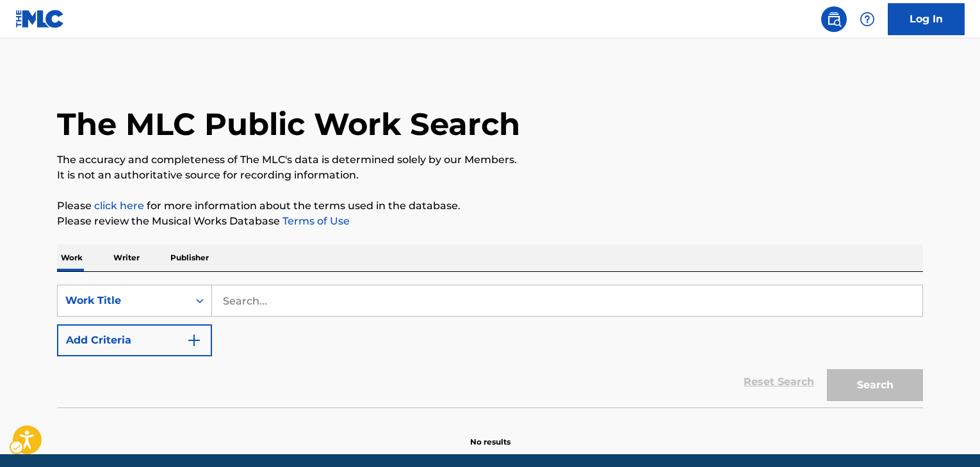 The width and height of the screenshot is (980, 467). What do you see at coordinates (490, 175) in the screenshot?
I see `p: It is not an authoritative source for recording information.` at bounding box center [490, 175].